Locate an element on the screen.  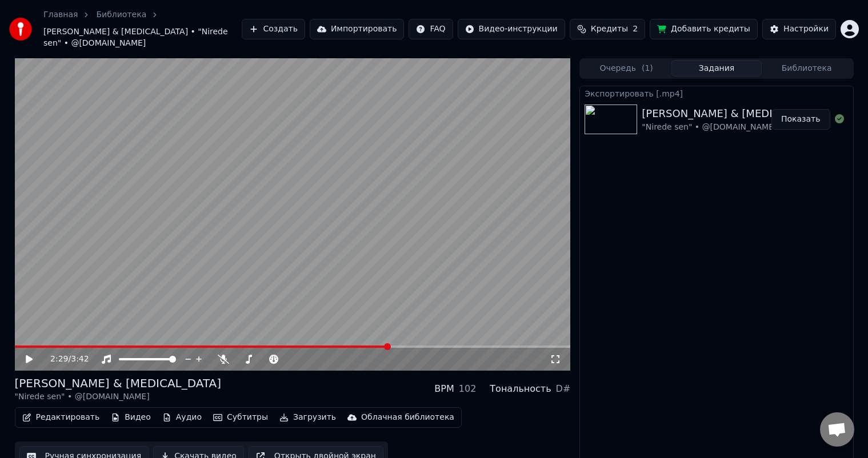
img: youka is located at coordinates (21, 29).